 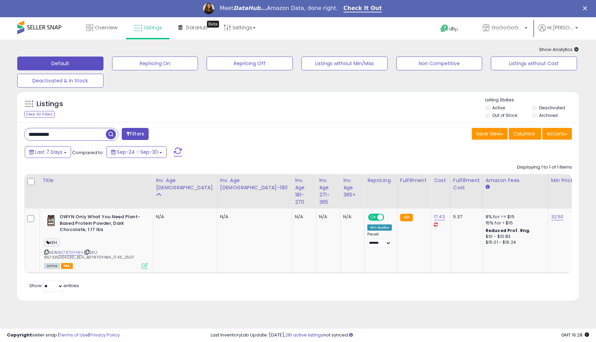 What do you see at coordinates (508, 230) in the screenshot?
I see `b: Reduced Prof. Rng.` at bounding box center [508, 230].